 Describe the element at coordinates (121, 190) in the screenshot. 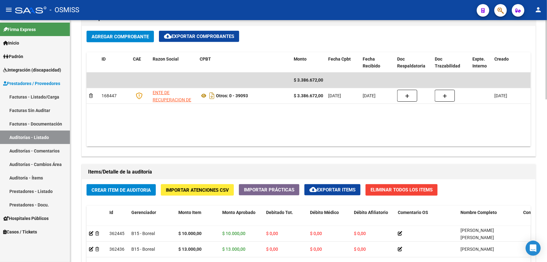

I see `span: Crear Item de Auditoria` at that location.